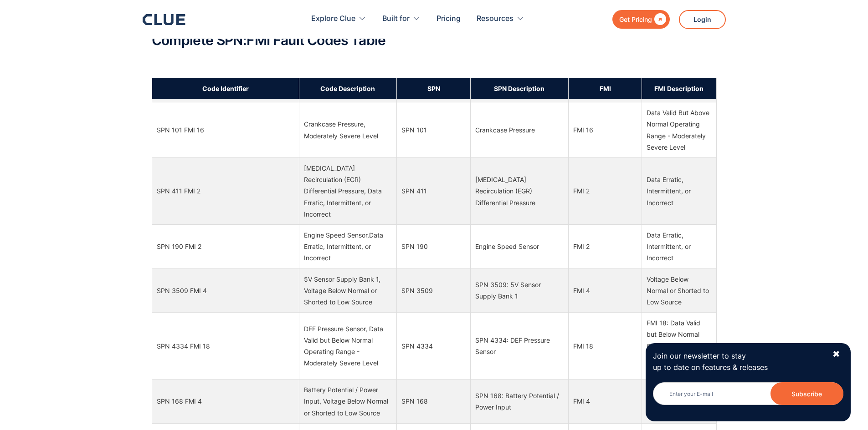  I want to click on td: Voltage Below Normal or Shorted to Low Source, so click(678, 291).